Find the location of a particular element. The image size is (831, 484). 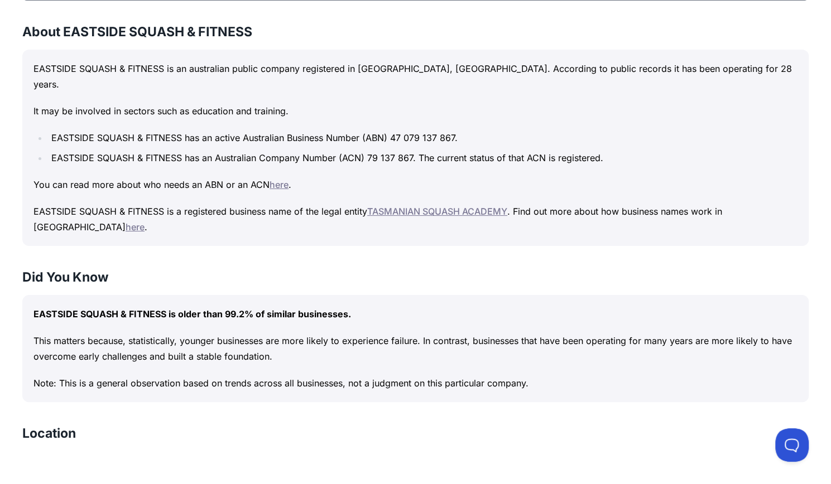

p: This matters because, statistically, younger businesses are more likely to experience failure. In... is located at coordinates (415, 349).